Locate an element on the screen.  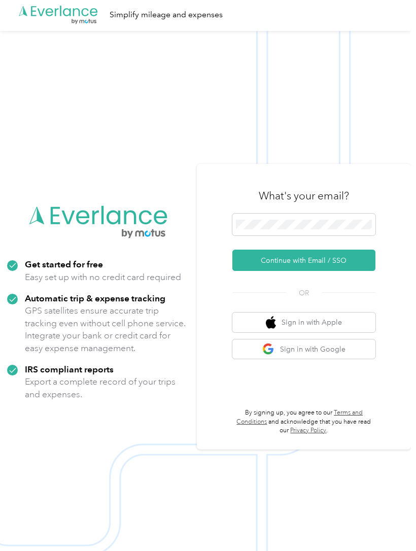
p: Export a complete record of your trips and expenses. is located at coordinates (107, 388).